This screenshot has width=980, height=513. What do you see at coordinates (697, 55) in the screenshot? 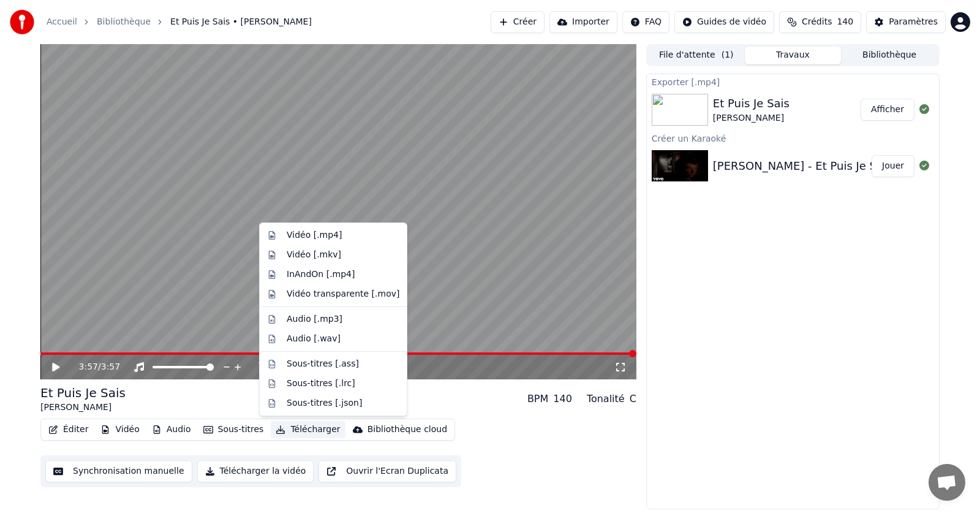
I see `button: File d'attente` at bounding box center [697, 55].